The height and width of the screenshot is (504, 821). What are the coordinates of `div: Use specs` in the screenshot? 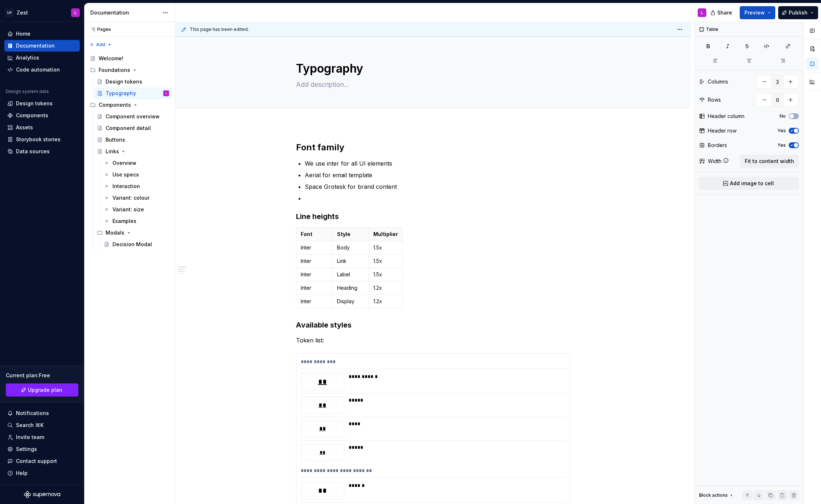 It's located at (125, 175).